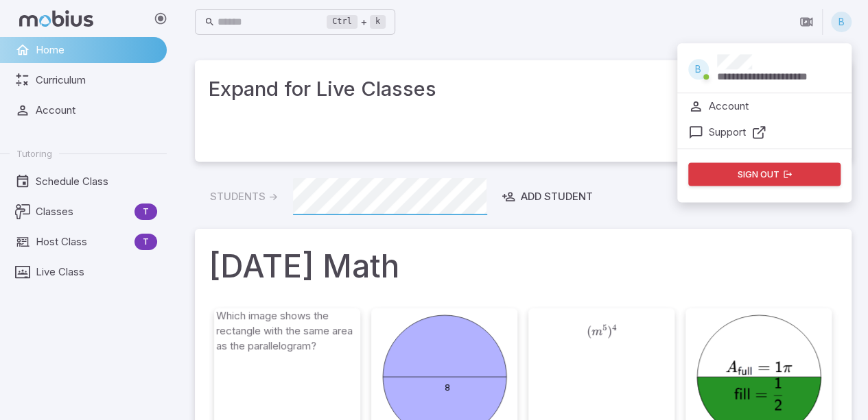  What do you see at coordinates (83, 242) in the screenshot?
I see `span: Host Class` at bounding box center [83, 242].